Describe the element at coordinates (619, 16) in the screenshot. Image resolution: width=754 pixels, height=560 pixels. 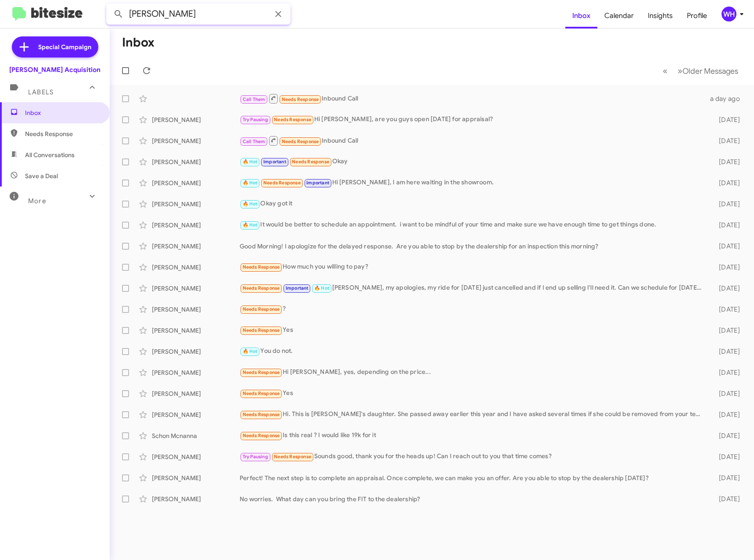
I see `a: Calendar` at that location.